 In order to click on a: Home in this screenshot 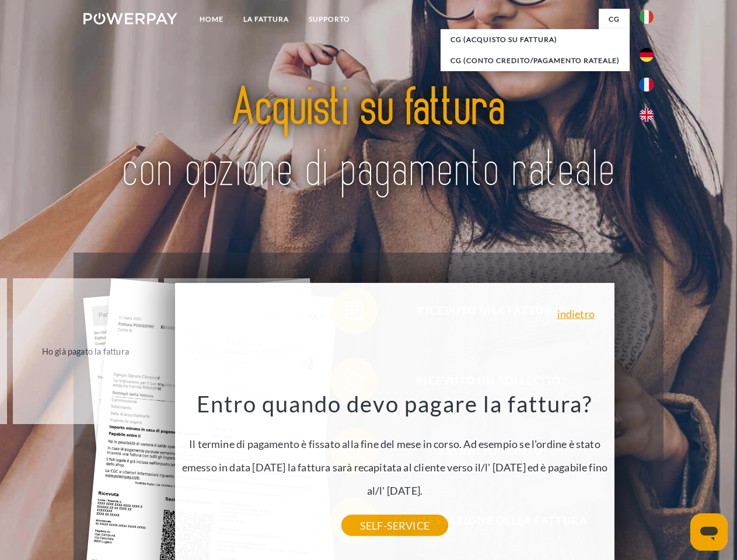, I will do `click(211, 19)`.